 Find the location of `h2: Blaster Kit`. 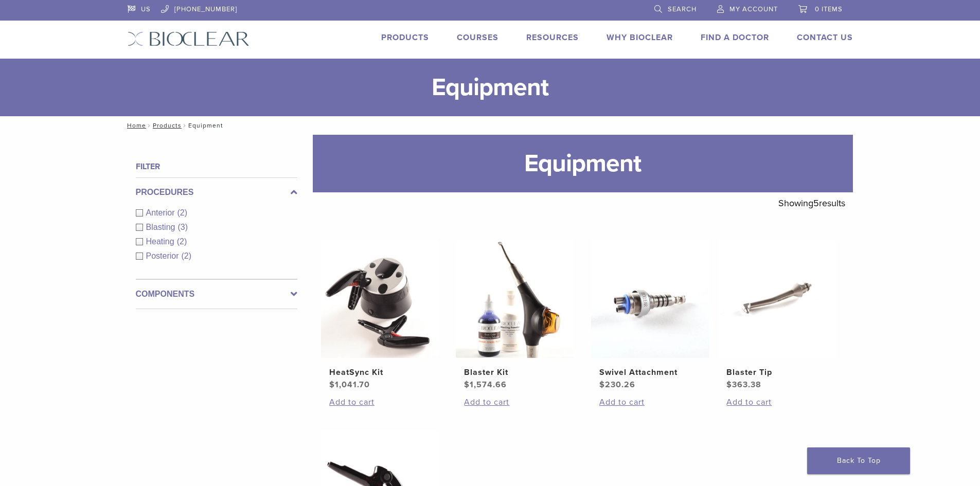

h2: Blaster Kit is located at coordinates (515, 372).